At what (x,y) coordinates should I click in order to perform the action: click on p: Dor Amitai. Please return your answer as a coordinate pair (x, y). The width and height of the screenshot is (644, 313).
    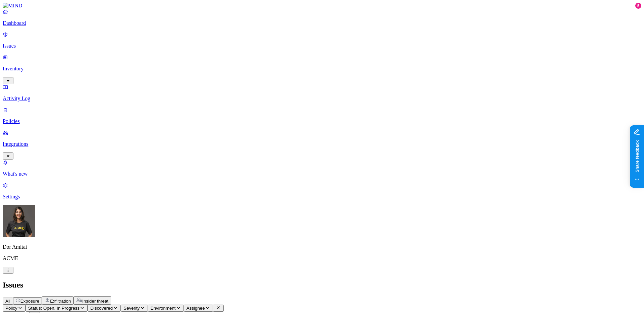
    Looking at the image, I should click on (322, 246).